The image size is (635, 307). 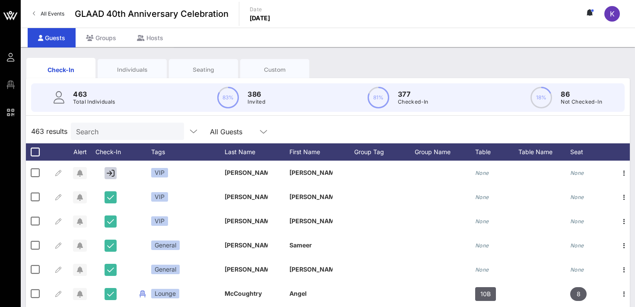 What do you see at coordinates (384, 152) in the screenshot?
I see `div: Group Tag` at bounding box center [384, 152].